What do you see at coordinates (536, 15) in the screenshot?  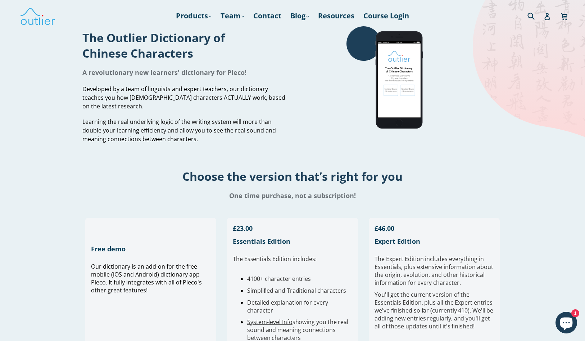 I see `input: Search` at bounding box center [536, 15].